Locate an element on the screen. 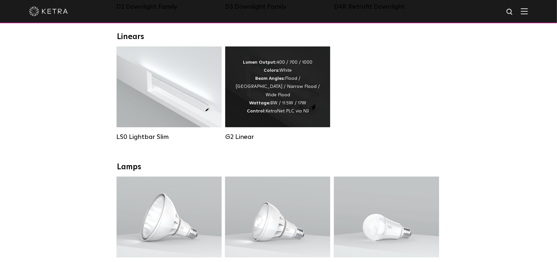 The height and width of the screenshot is (262, 557). div: LS0 Lightbar Slim is located at coordinates (169, 137).